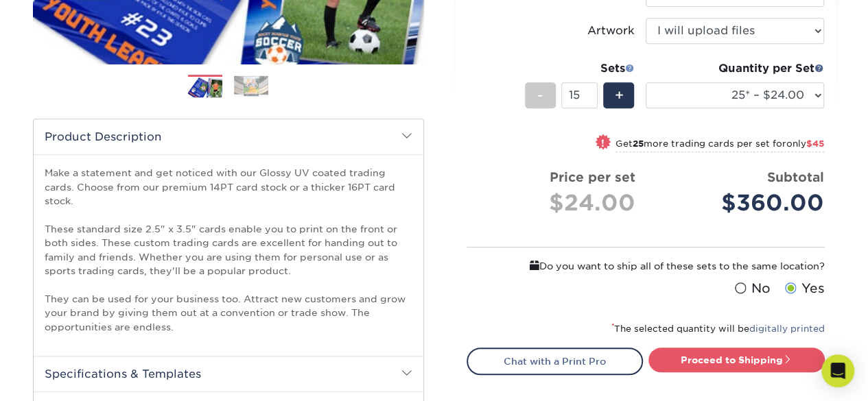 This screenshot has width=868, height=401. I want to click on span: $45, so click(815, 144).